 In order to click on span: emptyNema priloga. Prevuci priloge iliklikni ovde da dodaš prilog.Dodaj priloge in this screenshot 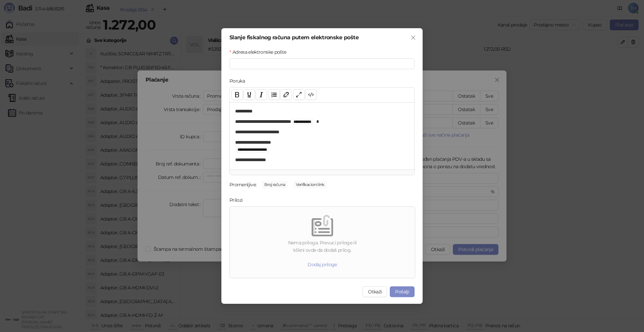, I will do `click(322, 242)`.